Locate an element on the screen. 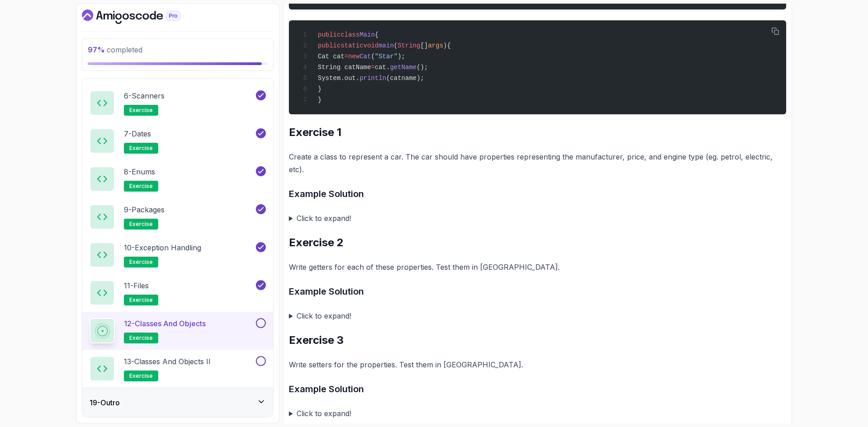  span: getName is located at coordinates (403, 67).